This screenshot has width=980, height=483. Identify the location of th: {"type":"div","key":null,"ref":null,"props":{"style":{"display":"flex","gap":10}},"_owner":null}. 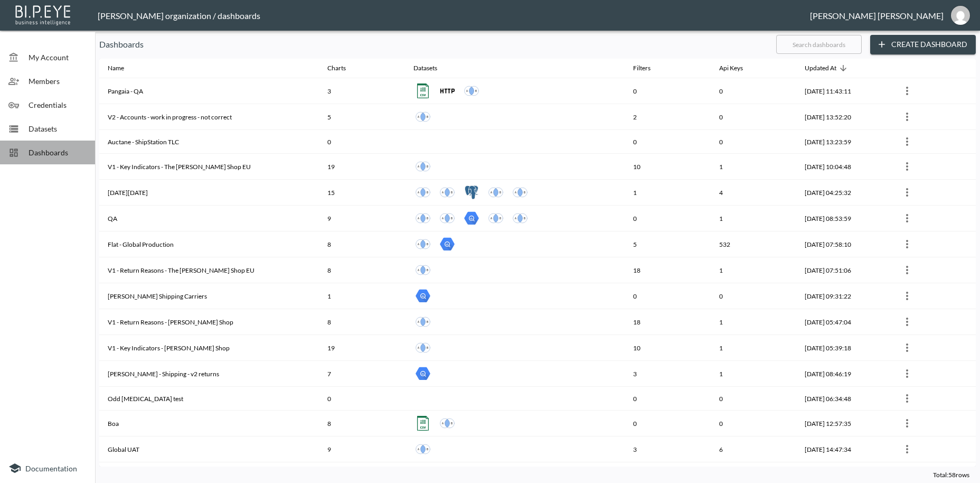
(514, 141).